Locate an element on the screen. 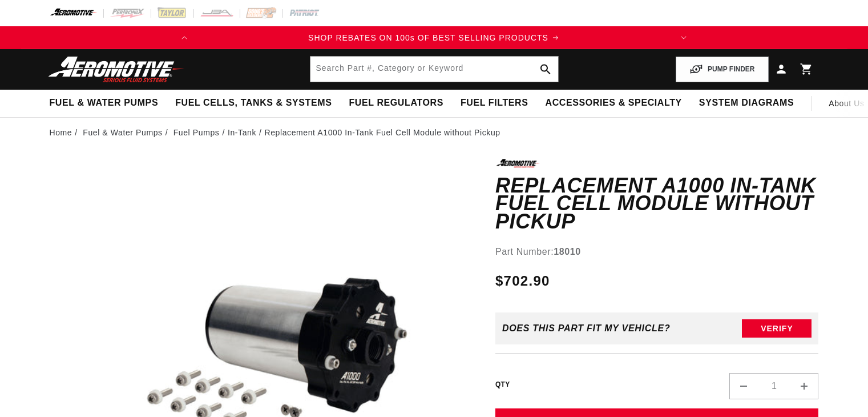  a: Fuel Pumps is located at coordinates (197, 133).